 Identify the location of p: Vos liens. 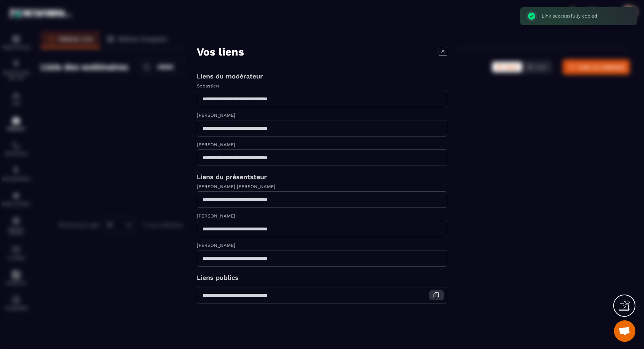
(220, 52).